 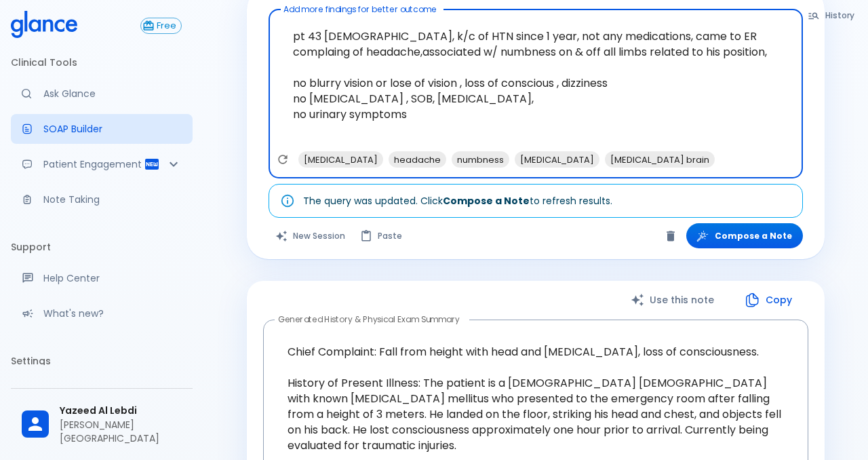 I want to click on div: Patient Reports & Referrals, so click(x=102, y=164).